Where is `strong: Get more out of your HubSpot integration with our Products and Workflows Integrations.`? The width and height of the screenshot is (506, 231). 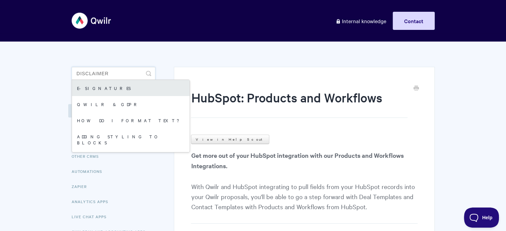 strong: Get more out of your HubSpot integration with our Products and Workflows Integrations. is located at coordinates (297, 161).